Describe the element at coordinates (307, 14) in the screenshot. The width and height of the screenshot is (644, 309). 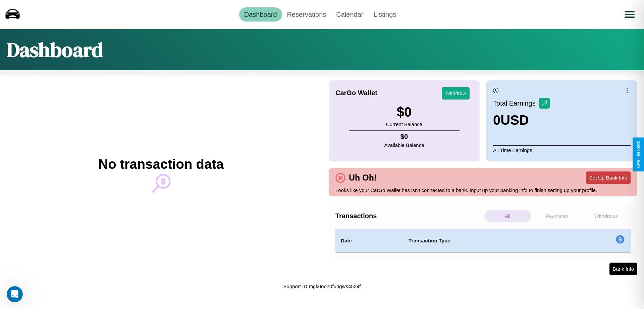
I see `a: Reservations` at that location.